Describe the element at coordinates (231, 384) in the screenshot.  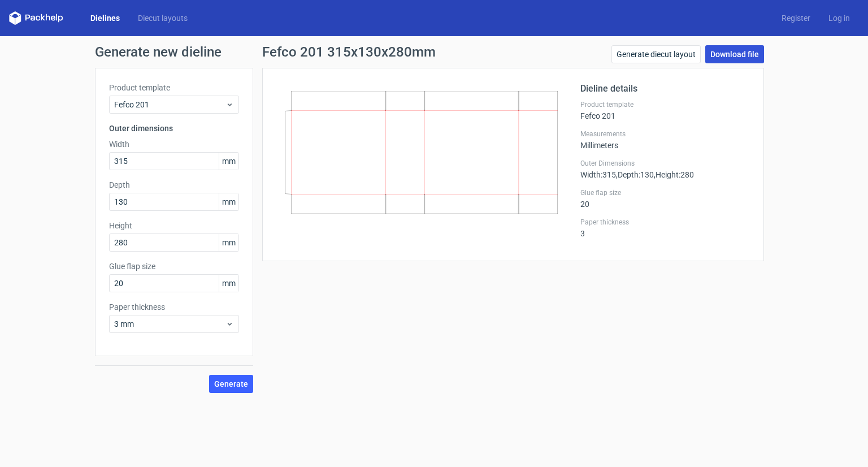
I see `span: Generate` at that location.